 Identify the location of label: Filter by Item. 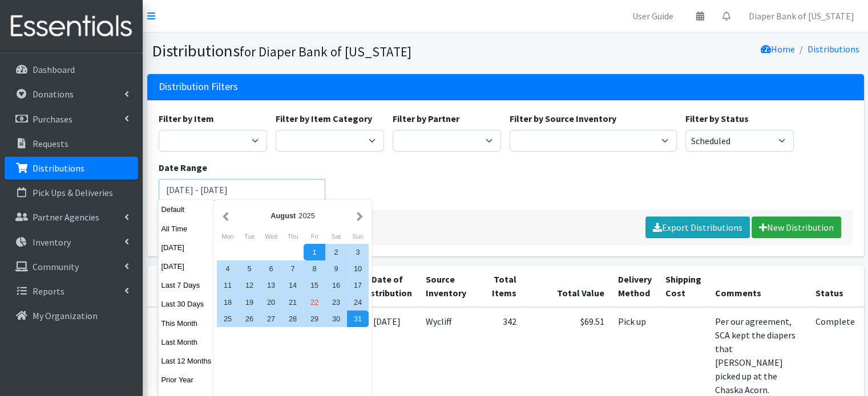
(186, 118).